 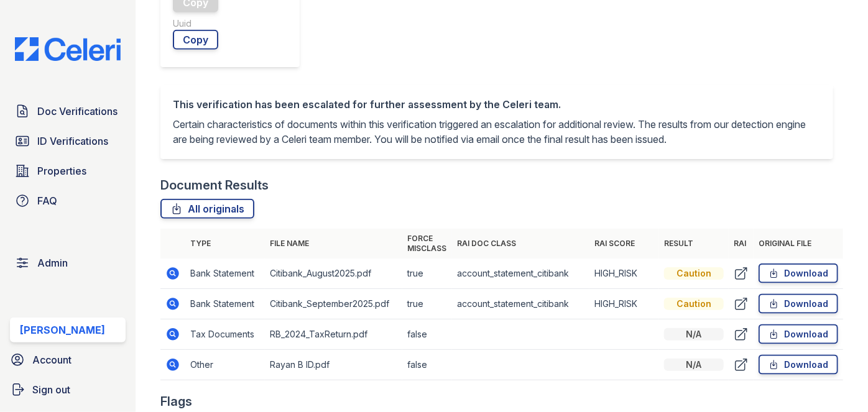 What do you see at coordinates (497, 104) in the screenshot?
I see `div: This verification has been escalated for further assessment by the Celeri team.` at bounding box center [497, 104].